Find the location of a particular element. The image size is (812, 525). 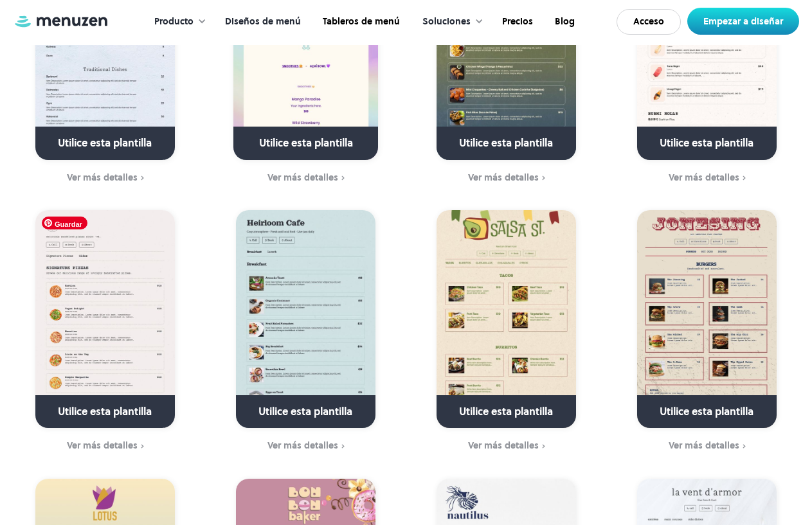

font: Soluciones is located at coordinates (446, 21).